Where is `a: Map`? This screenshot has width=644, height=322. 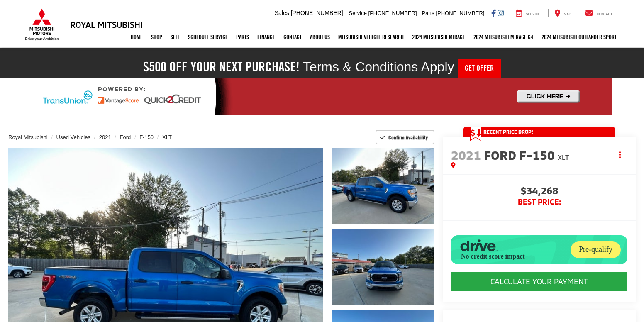 a: Map is located at coordinates (563, 13).